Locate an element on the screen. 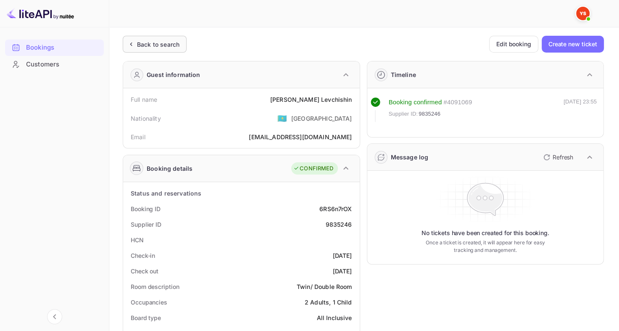  div: Status and reservations is located at coordinates (166, 193).